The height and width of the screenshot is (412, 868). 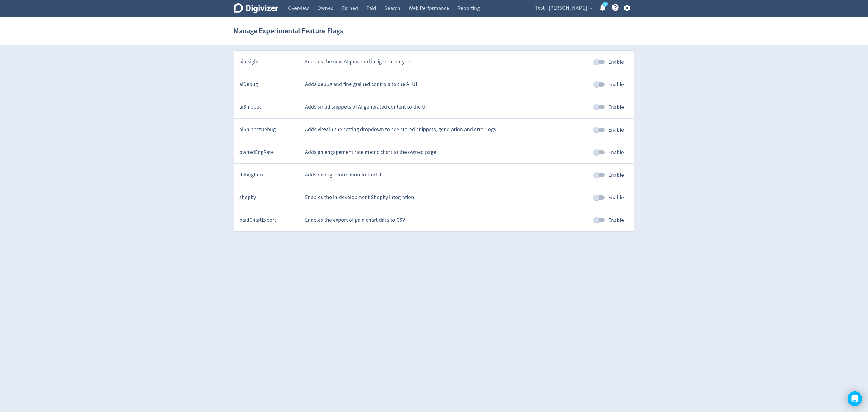 I want to click on div: Enables the in-development Shopify integration, so click(x=447, y=197).